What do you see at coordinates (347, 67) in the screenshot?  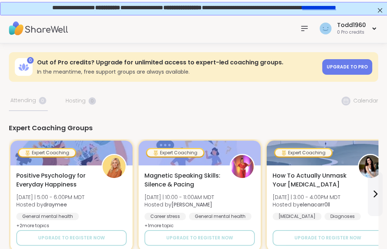 I see `a: Upgrade to Pro` at bounding box center [347, 67].